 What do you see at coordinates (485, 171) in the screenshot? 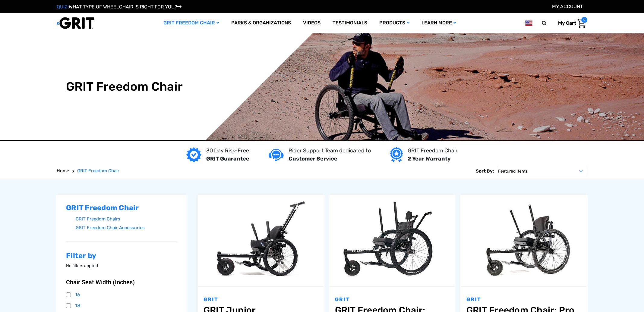
I see `label: Sort By:` at bounding box center [485, 171].